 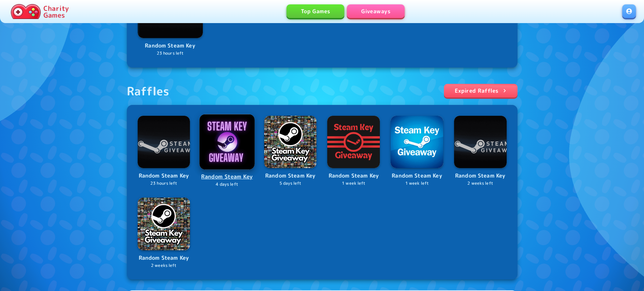 I want to click on a: Top Games, so click(x=315, y=11).